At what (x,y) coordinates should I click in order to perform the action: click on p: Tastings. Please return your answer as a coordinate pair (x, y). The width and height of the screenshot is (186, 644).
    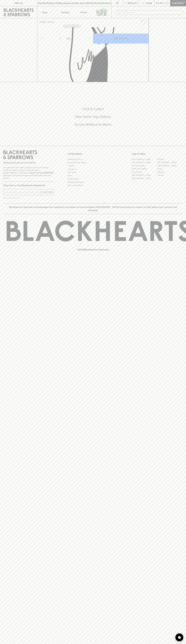
    Looking at the image, I should click on (65, 12).